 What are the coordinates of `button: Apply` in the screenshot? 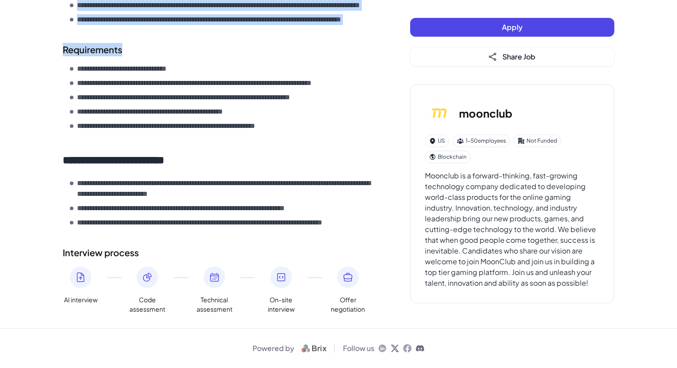 It's located at (512, 27).